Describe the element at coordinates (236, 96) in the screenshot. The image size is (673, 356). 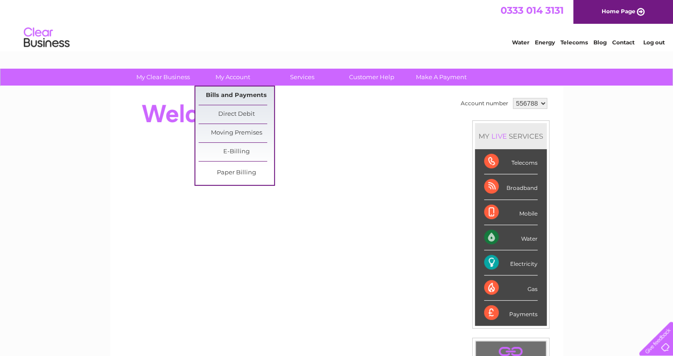
I see `a: Bills and Payments` at that location.